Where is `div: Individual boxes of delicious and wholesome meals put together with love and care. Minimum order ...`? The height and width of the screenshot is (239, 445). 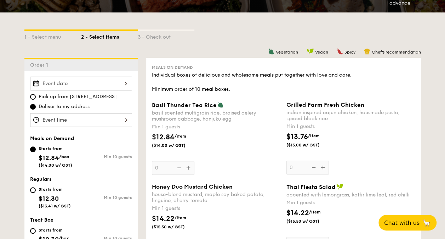
div: Individual boxes of delicious and wholesome meals put together with love and care. Minimum order ... is located at coordinates (284, 82).